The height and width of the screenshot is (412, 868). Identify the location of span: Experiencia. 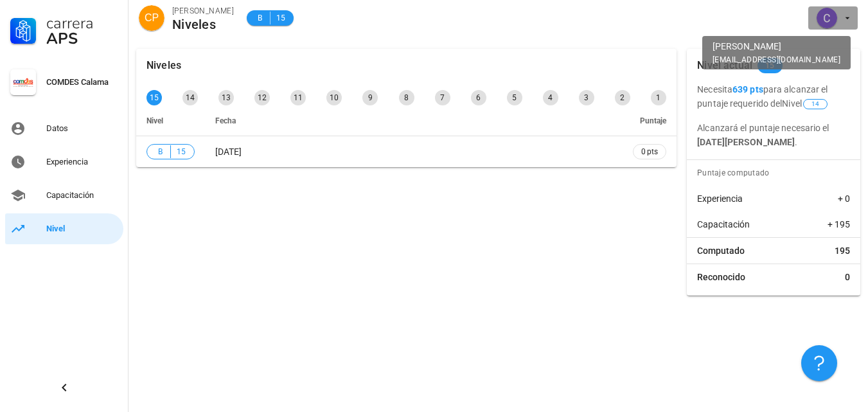
(719, 198).